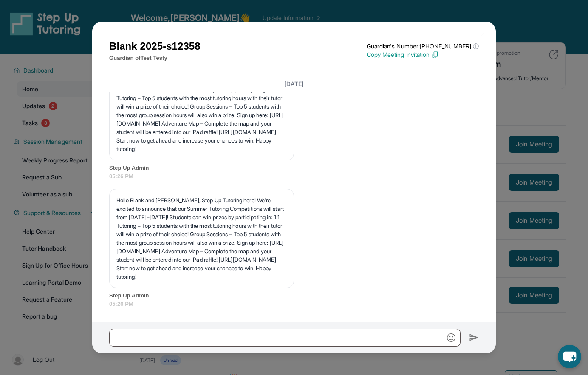 The image size is (588, 375). Describe the element at coordinates (483, 35) in the screenshot. I see `img: Close Icon` at that location.